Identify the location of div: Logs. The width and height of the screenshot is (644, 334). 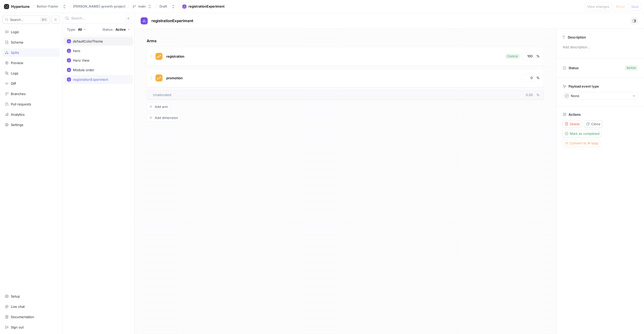
(15, 73).